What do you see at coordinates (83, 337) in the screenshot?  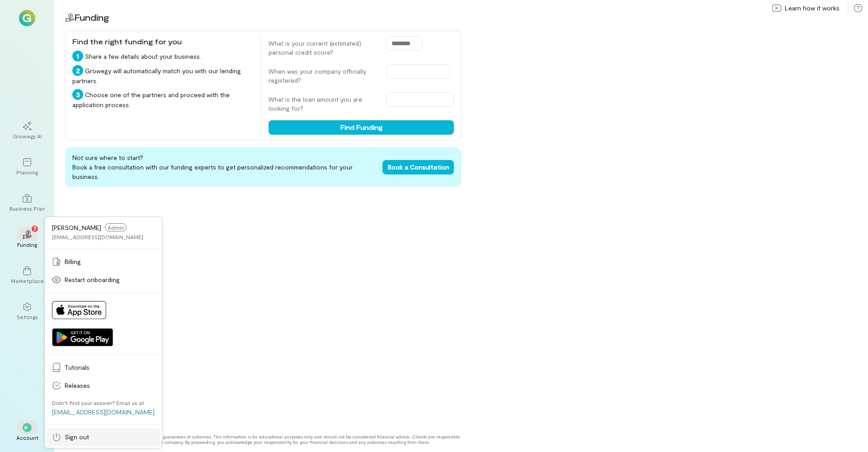 I see `img: Get it on Google Play` at bounding box center [83, 337].